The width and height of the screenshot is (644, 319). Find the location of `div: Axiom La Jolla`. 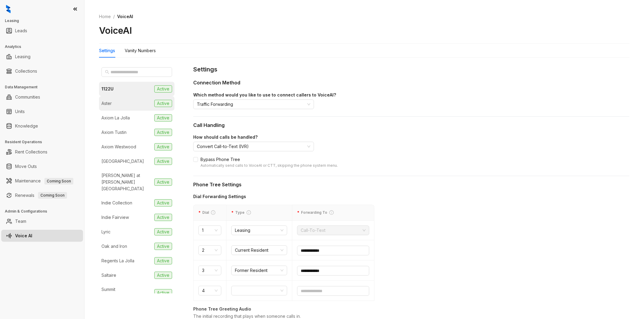

div: Axiom La Jolla is located at coordinates (115, 118).